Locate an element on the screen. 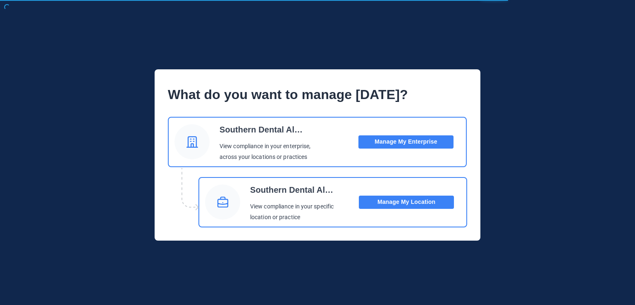 The width and height of the screenshot is (635, 305). button: Manage My Enterprise is located at coordinates (406, 142).